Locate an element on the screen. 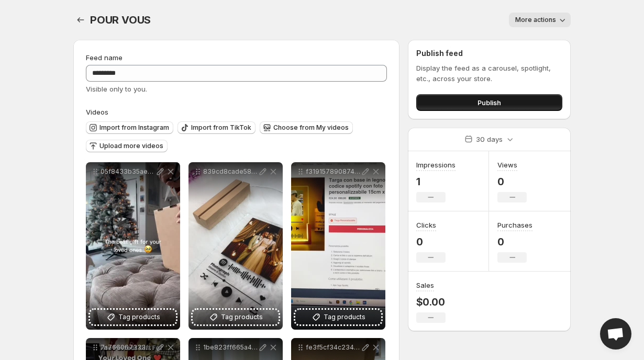 The image size is (644, 360). p: 30 days is located at coordinates (489, 139).